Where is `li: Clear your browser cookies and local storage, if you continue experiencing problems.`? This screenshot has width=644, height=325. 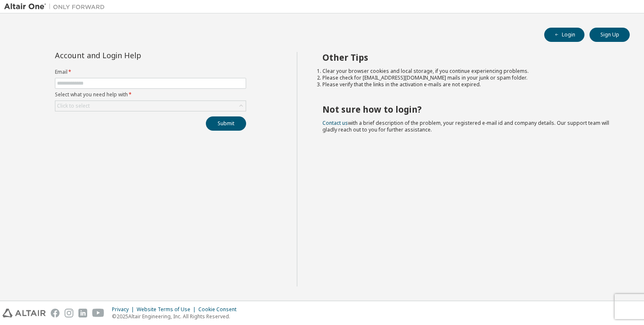
li: Clear your browser cookies and local storage, if you continue experiencing problems. is located at coordinates (469, 71).